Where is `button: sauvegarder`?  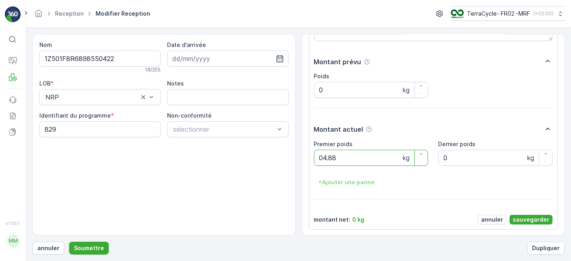
button: sauvegarder is located at coordinates (530, 219).